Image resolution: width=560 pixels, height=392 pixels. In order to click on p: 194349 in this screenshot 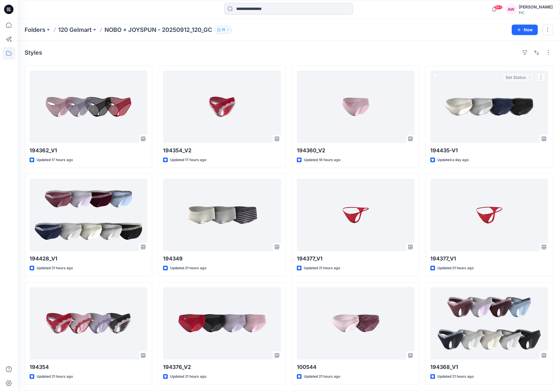, I will do `click(222, 259)`.